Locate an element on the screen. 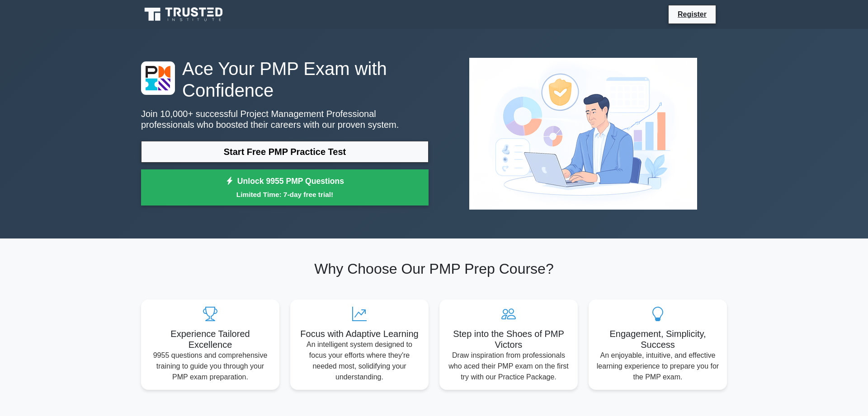 The width and height of the screenshot is (868, 416). p: 9955 questions and comprehensive training to guide you through your PMP exam preparation. is located at coordinates (210, 366).